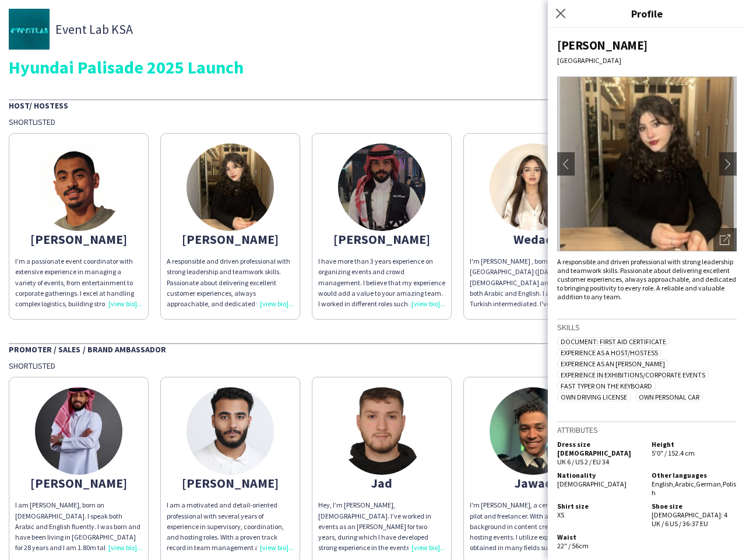  What do you see at coordinates (600, 536) in the screenshot?
I see `h5: Waist` at bounding box center [600, 536].